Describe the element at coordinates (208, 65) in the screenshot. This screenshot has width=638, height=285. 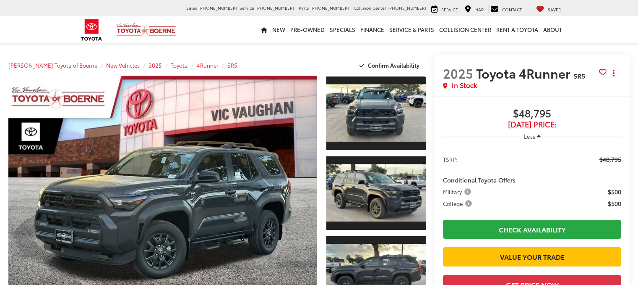
I see `a: 4Runner` at that location.